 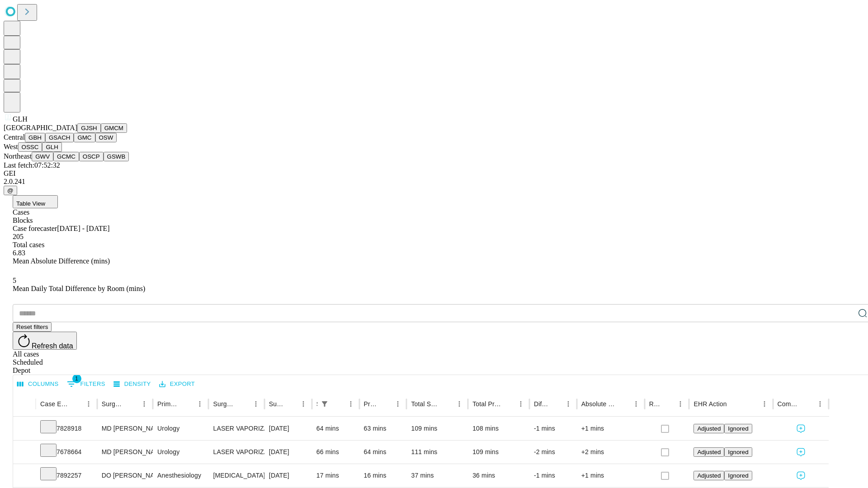 I want to click on div: Primary Service, so click(x=169, y=404).